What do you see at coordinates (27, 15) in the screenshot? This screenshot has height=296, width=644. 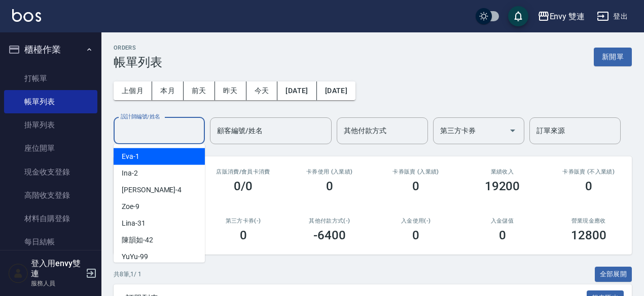 I see `img: Logo` at bounding box center [27, 15].